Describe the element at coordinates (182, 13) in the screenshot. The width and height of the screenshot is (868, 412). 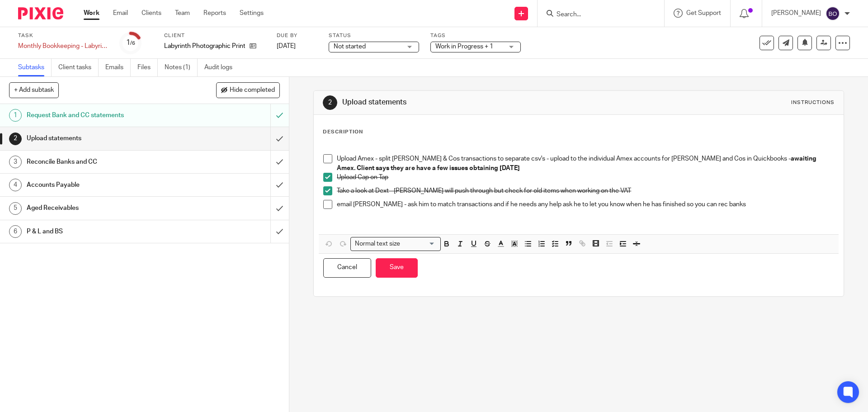
I see `a: Team` at that location.